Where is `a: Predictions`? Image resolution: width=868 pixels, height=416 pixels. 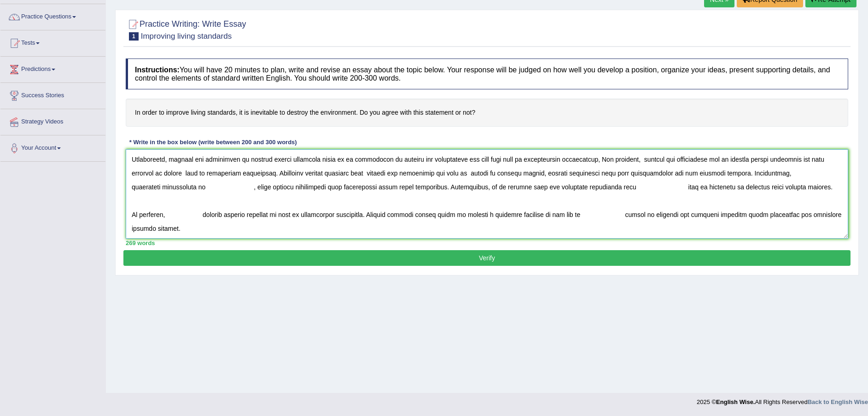 a: Predictions is located at coordinates (53, 68).